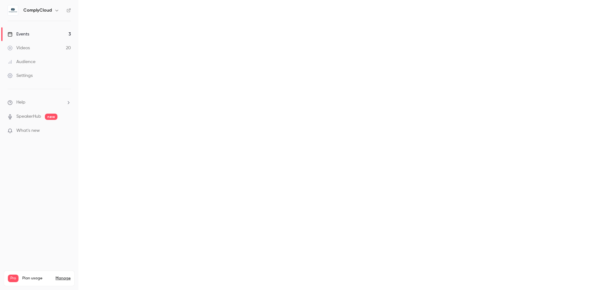 The width and height of the screenshot is (600, 290). I want to click on span: new, so click(51, 117).